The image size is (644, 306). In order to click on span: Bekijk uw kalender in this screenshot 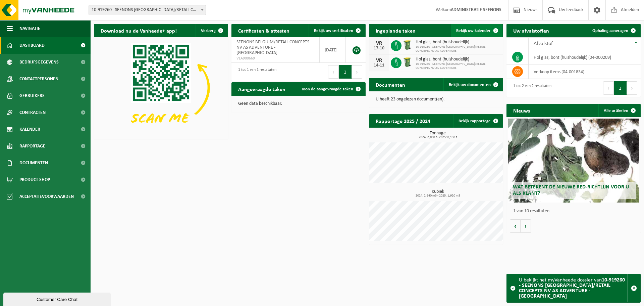, I will do `click(473, 30)`.